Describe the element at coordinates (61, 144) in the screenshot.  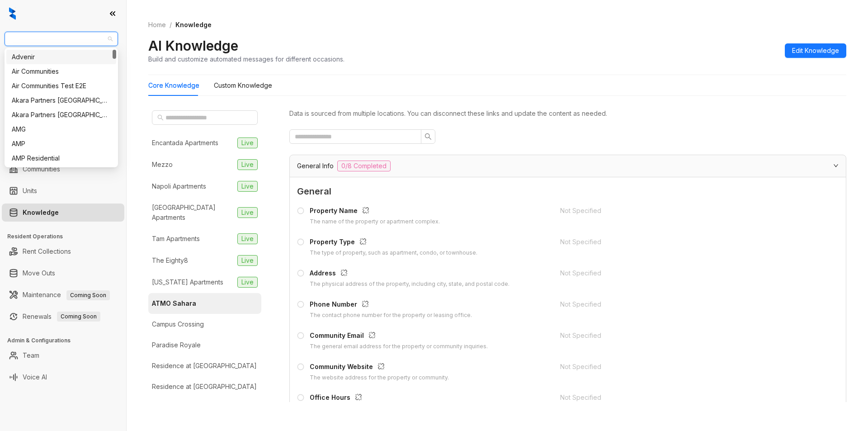
I see `div: AMP` at that location.